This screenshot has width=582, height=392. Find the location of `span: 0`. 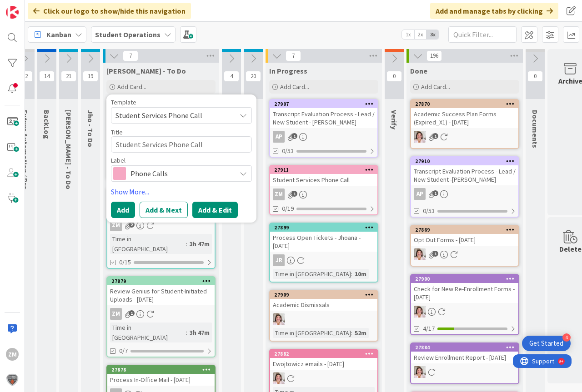

span: 0 is located at coordinates (394, 76).